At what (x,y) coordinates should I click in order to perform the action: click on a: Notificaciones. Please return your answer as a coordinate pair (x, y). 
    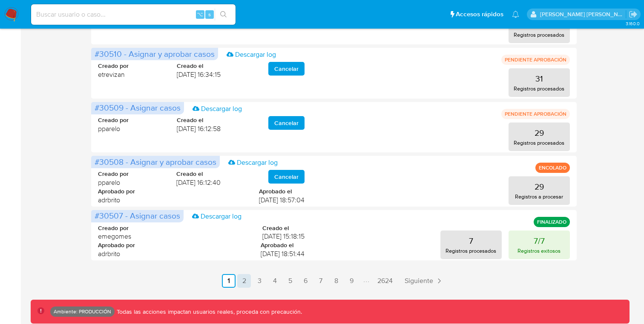
    Looking at the image, I should click on (515, 14).